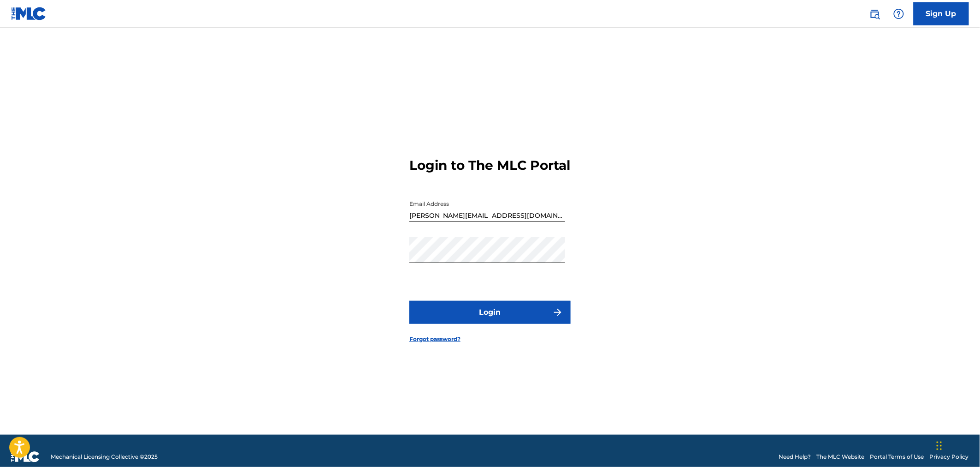  I want to click on div: Chat Widget, so click(957, 444).